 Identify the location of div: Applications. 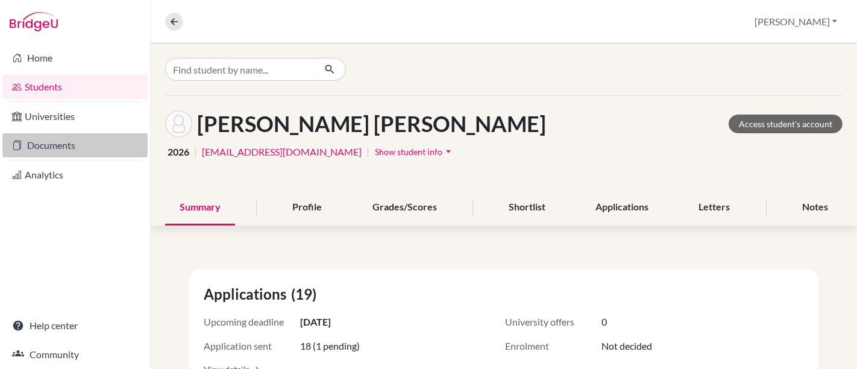
(622, 207).